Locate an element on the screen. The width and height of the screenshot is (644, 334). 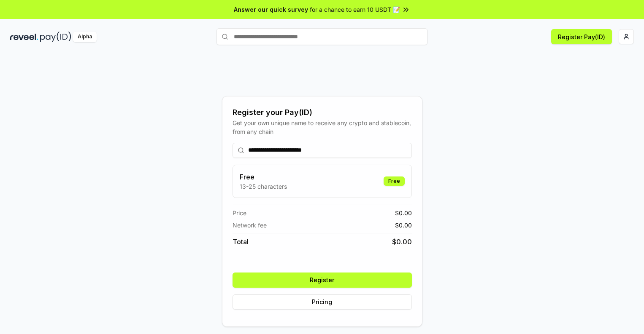
div: Free is located at coordinates (394, 181).